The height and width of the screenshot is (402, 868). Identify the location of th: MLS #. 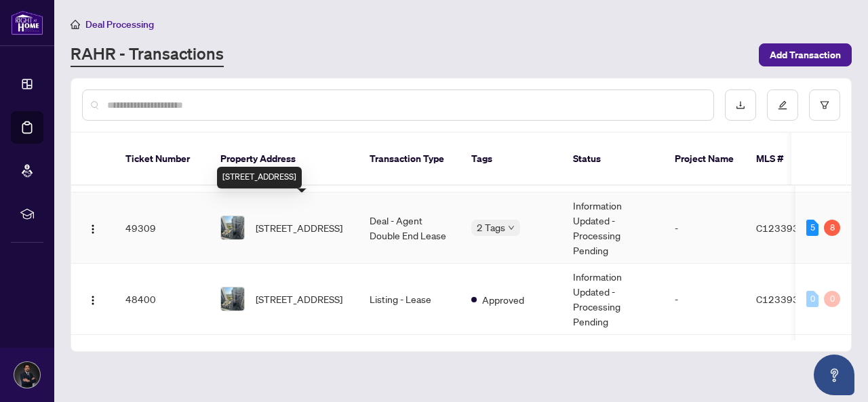
(786, 159).